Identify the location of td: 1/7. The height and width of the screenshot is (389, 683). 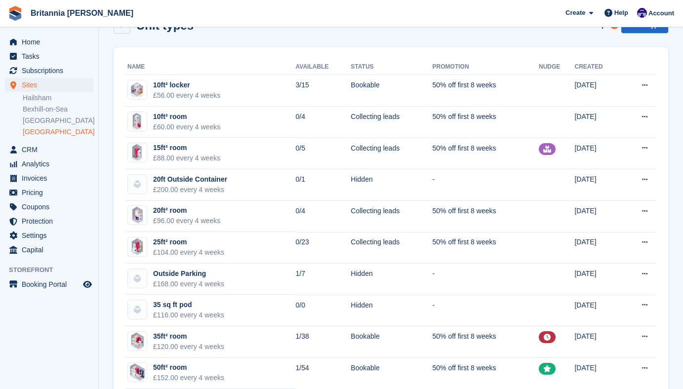
(324, 280).